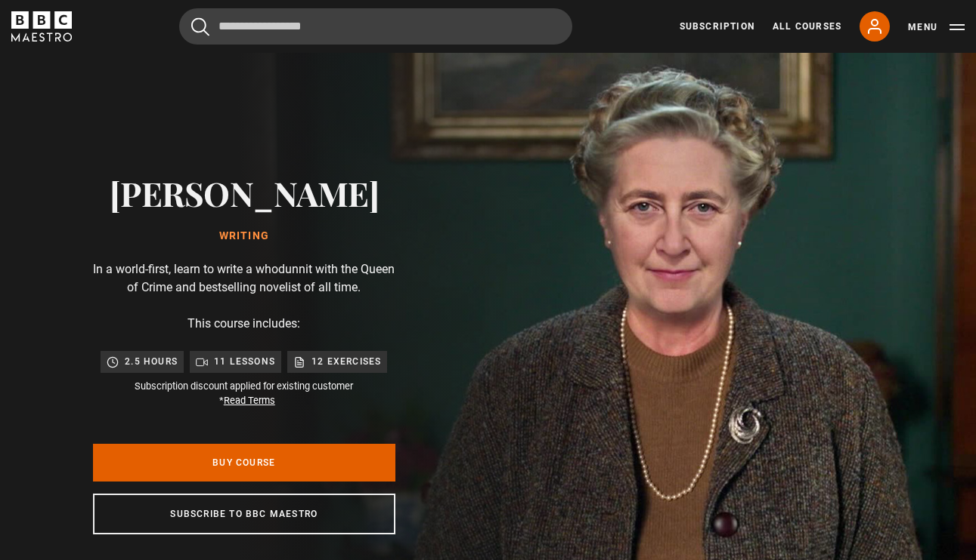 This screenshot has height=560, width=976. I want to click on p: In a world-first, learn to write a whodunnit with the Queen of Crime and bestselling novelist of ..., so click(244, 279).